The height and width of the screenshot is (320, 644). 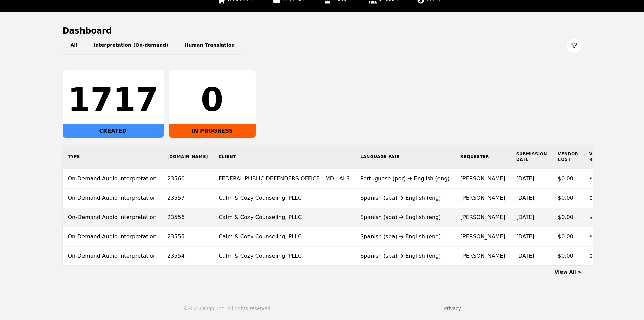 What do you see at coordinates (568, 157) in the screenshot?
I see `th: Vendor Cost` at bounding box center [568, 157].